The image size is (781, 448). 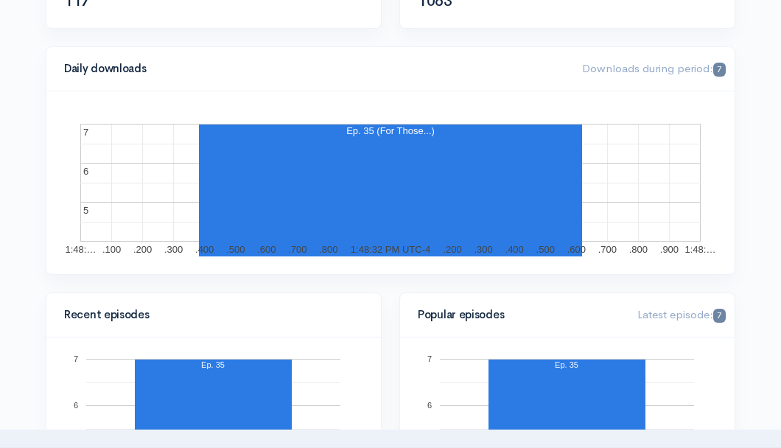 What do you see at coordinates (669, 249) in the screenshot?
I see `text: .900` at bounding box center [669, 249].